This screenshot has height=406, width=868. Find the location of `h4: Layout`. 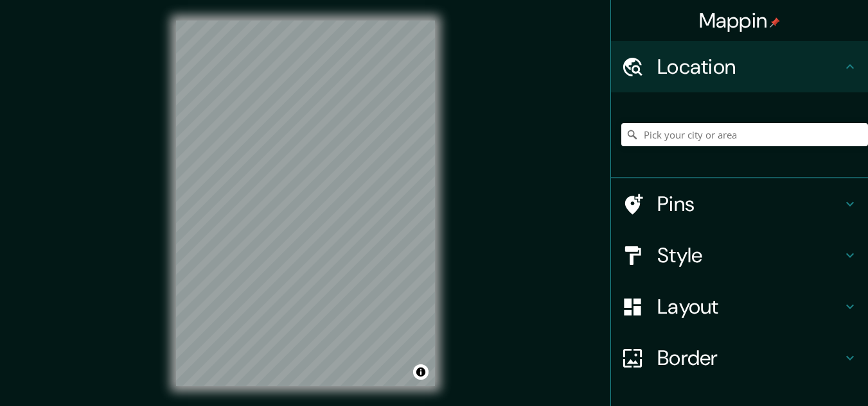

h4: Layout is located at coordinates (749, 307).